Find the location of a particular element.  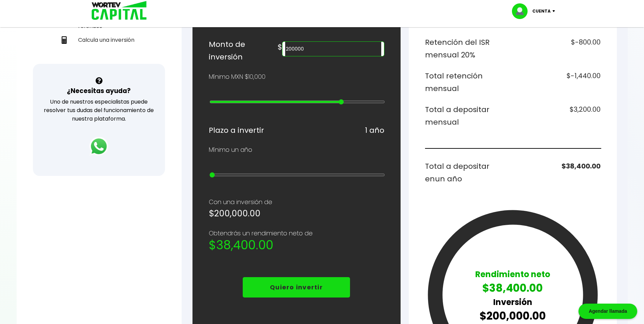

h2: $38,400.00 is located at coordinates (297, 245).